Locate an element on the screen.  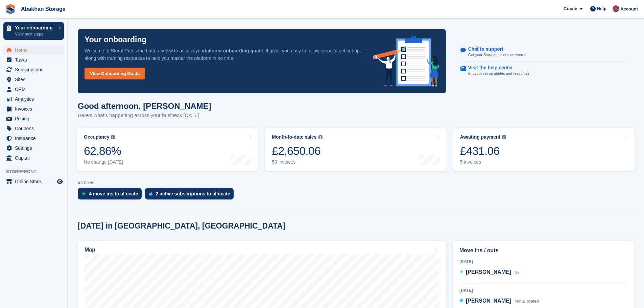
span: Online Store is located at coordinates (35, 182).